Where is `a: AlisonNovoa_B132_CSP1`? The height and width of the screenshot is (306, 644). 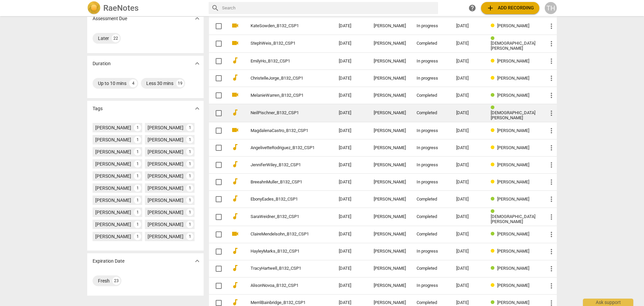
a: AlisonNovoa_B132_CSP1 is located at coordinates (282, 286).